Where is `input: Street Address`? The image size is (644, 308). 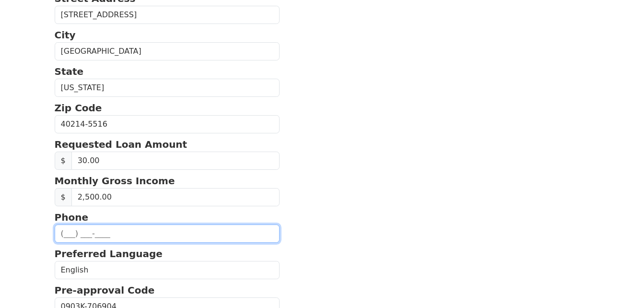 input: Street Address is located at coordinates (167, 15).